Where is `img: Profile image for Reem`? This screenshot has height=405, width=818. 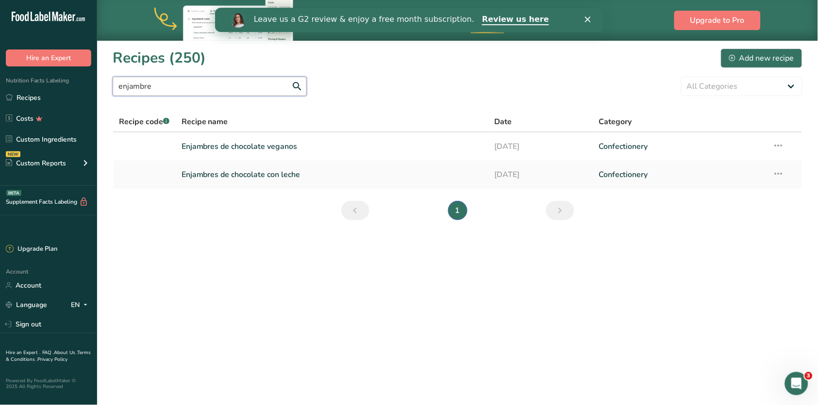
img: Profile image for Reem is located at coordinates (23, 12).